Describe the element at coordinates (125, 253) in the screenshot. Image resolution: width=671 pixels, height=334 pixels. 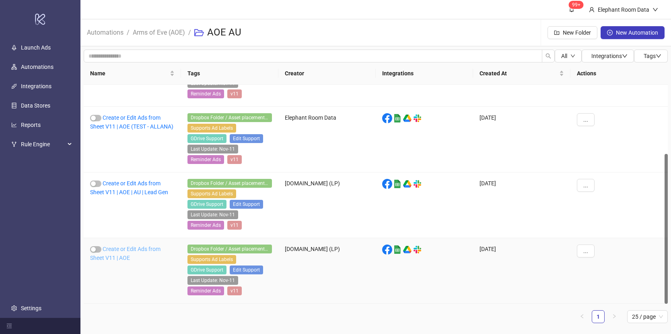
I see `a: Create or Edit Ads from Sheet V11 | AOE` at that location.